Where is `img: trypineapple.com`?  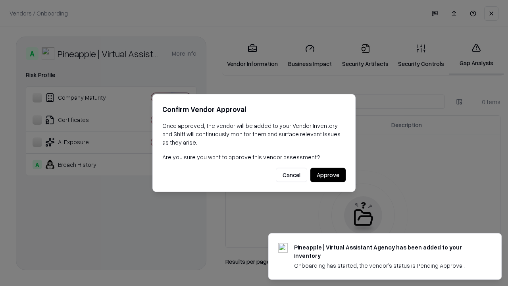
img: trypineapple.com is located at coordinates (283, 248).